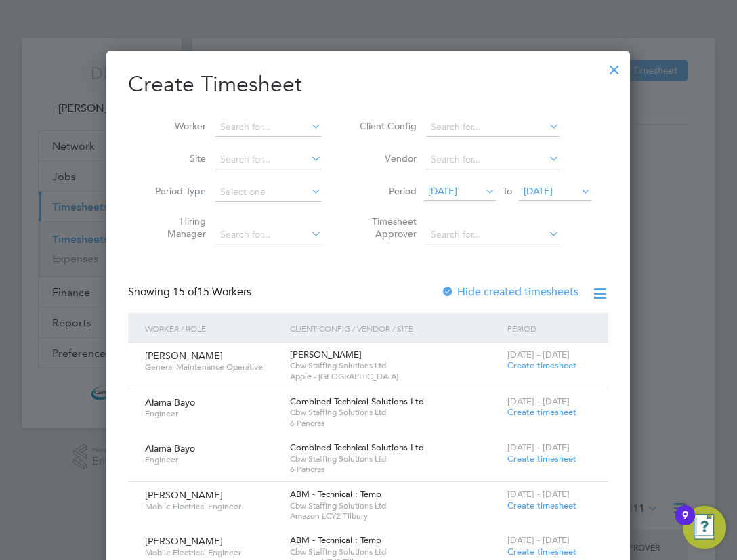 The height and width of the screenshot is (560, 737). What do you see at coordinates (191, 292) in the screenshot?
I see `div: Showing` at bounding box center [191, 292].